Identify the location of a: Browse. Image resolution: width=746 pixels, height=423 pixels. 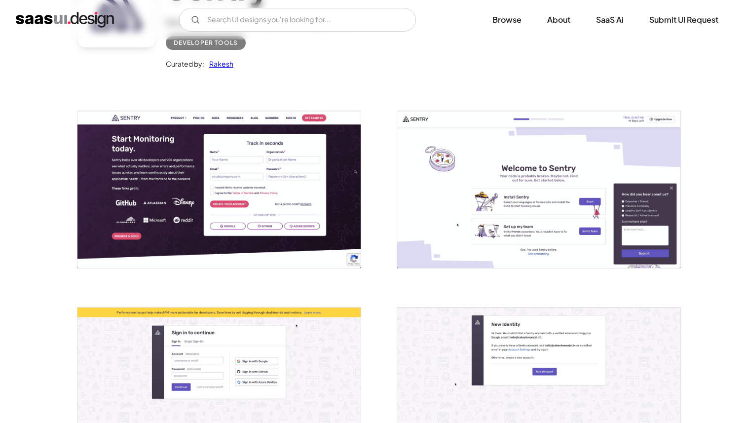
(507, 20).